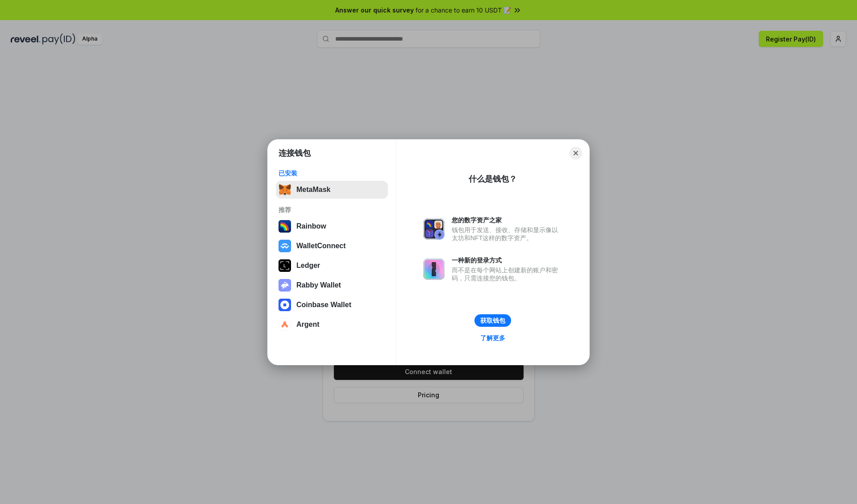  I want to click on div: 获取钱包, so click(493, 320).